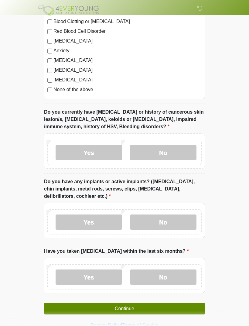 This screenshot has width=249, height=326. Describe the element at coordinates (124, 308) in the screenshot. I see `button: Continue` at that location.